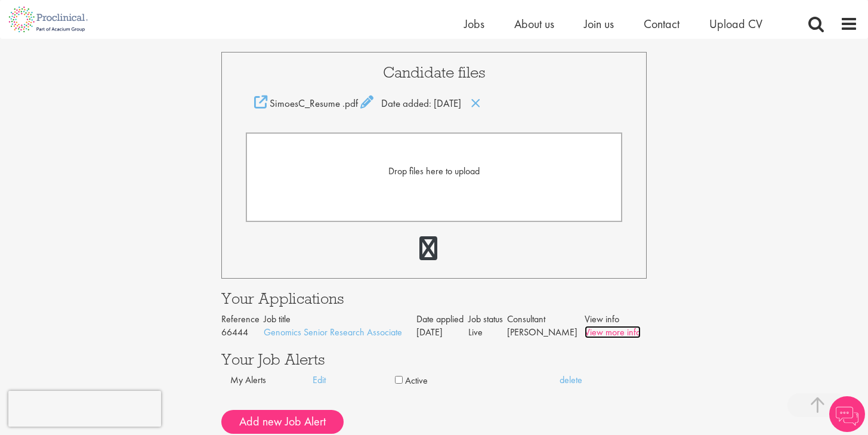 Image resolution: width=868 pixels, height=435 pixels. What do you see at coordinates (434, 171) in the screenshot?
I see `span: Drop files here to upload` at bounding box center [434, 171].